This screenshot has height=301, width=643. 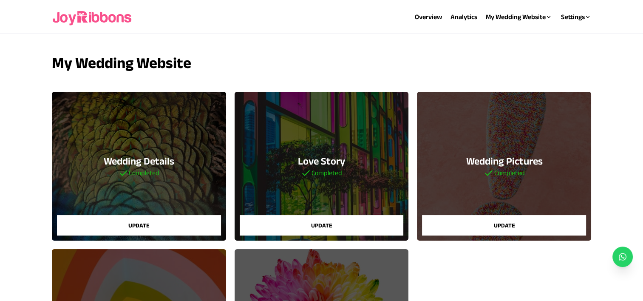 What do you see at coordinates (428, 17) in the screenshot?
I see `a: Overview` at bounding box center [428, 17].